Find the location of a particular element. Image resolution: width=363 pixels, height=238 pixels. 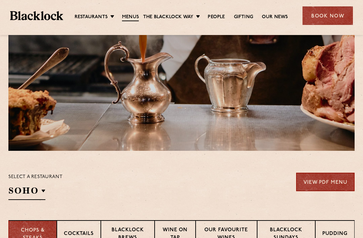

a: Restaurants is located at coordinates (91, 17).